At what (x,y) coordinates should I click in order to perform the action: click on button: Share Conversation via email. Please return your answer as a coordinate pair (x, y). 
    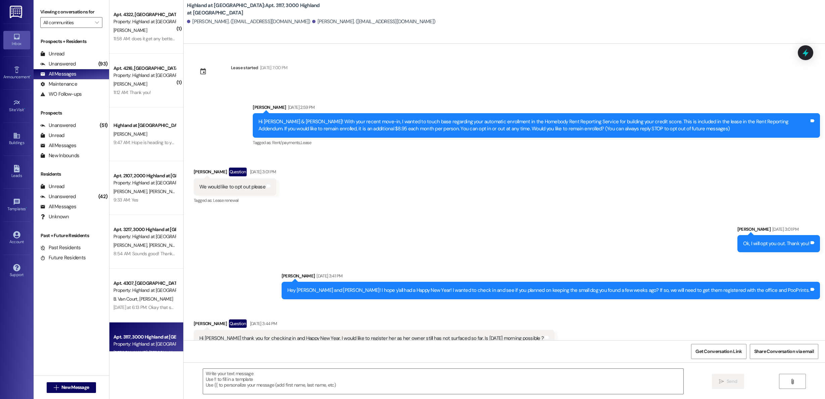
    Looking at the image, I should click on (784, 351).